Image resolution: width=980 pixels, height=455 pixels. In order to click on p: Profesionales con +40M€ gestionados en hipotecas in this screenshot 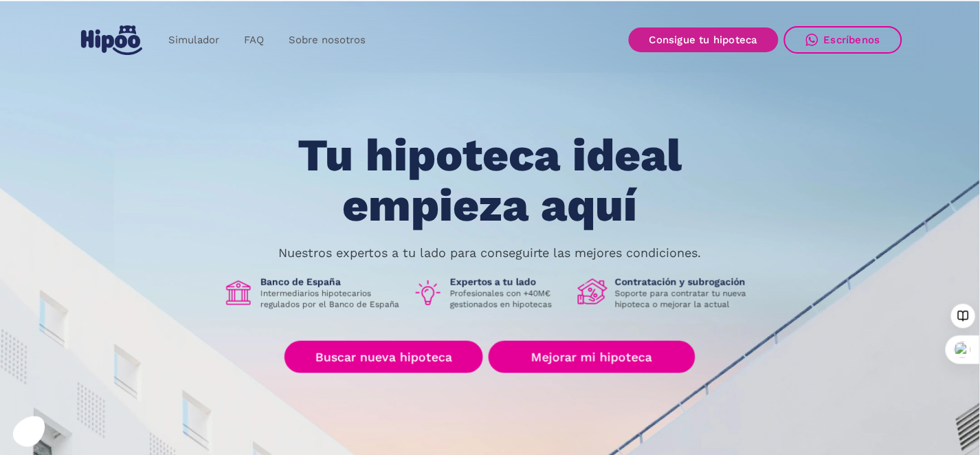, I will do `click(509, 299)`.